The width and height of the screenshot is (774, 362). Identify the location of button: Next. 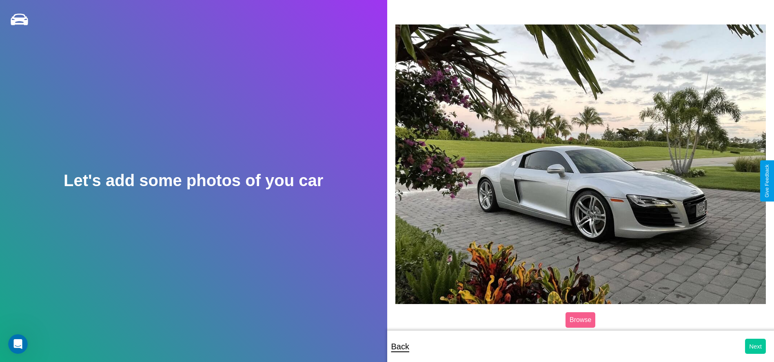
(756, 346).